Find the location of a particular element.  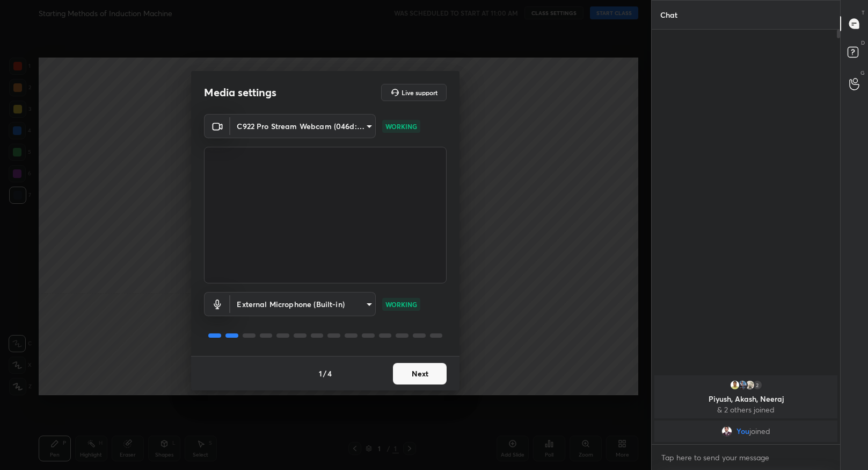

img: 6499c9f0efa54173aa28340051e62cb0.jpg is located at coordinates (734, 385).